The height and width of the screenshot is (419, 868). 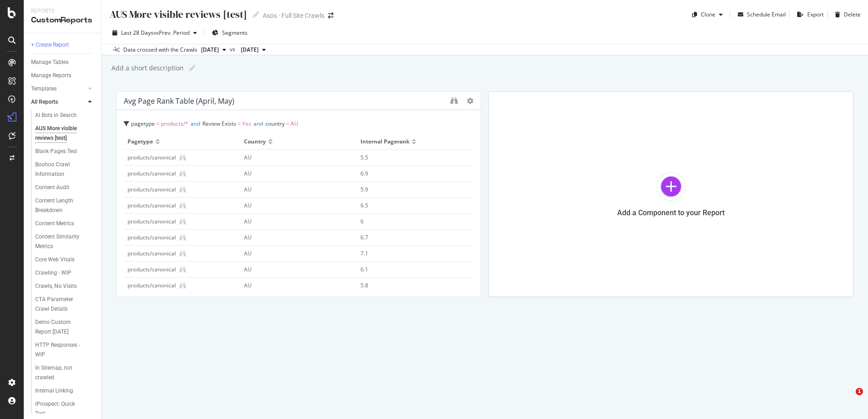 What do you see at coordinates (249, 50) in the screenshot?
I see `span: 2025 Jul. 15th` at bounding box center [249, 50].